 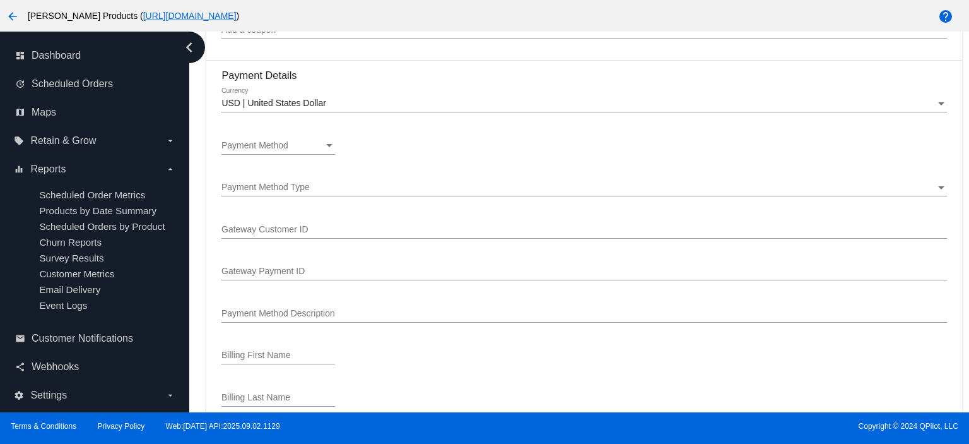 I want to click on mat-select: Payment Method Type, so click(x=584, y=187).